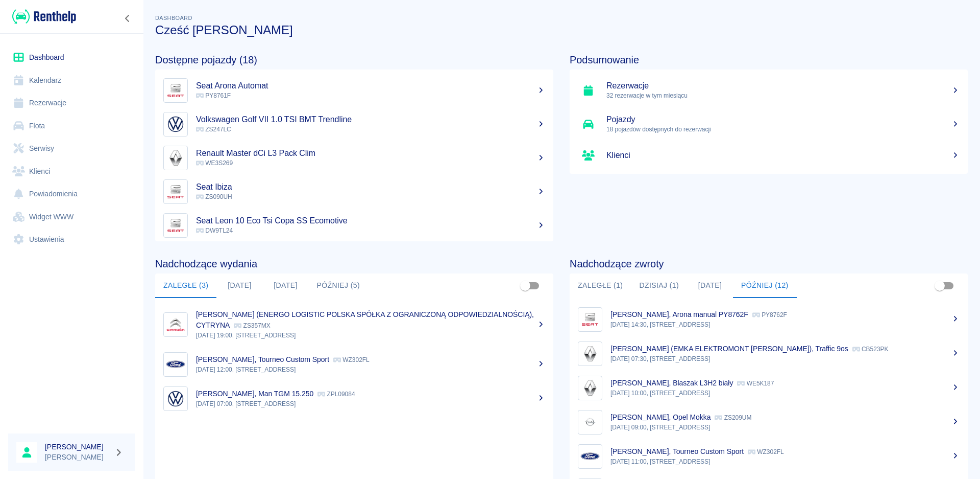 This screenshot has height=479, width=980. Describe the element at coordinates (71, 58) in the screenshot. I see `a: Dashboard` at that location.